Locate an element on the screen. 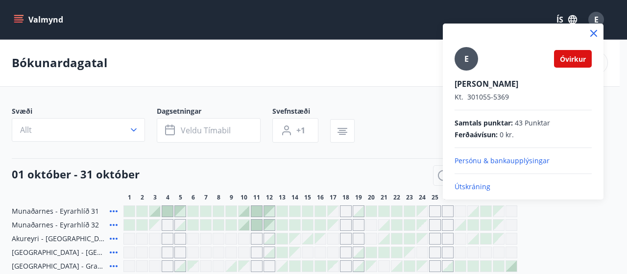 This screenshot has width=627, height=274. p: Útskráning is located at coordinates (523, 187).